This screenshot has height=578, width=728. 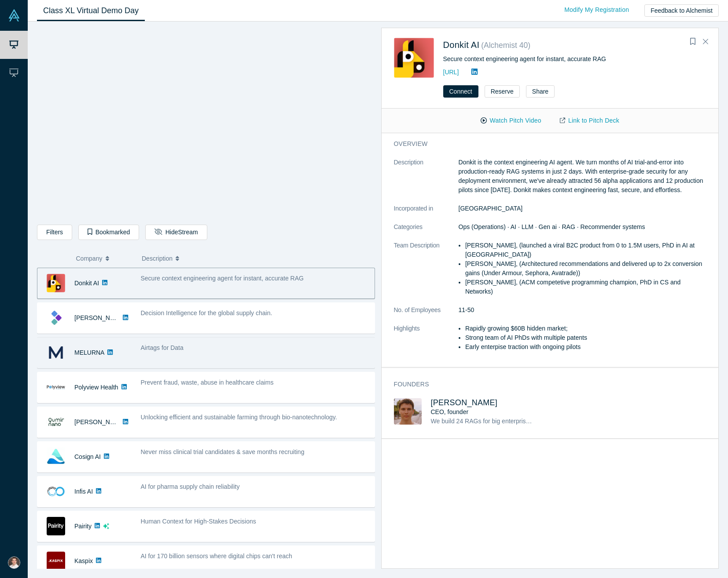 I want to click on svg: dsa ai sparkles, so click(x=106, y=526).